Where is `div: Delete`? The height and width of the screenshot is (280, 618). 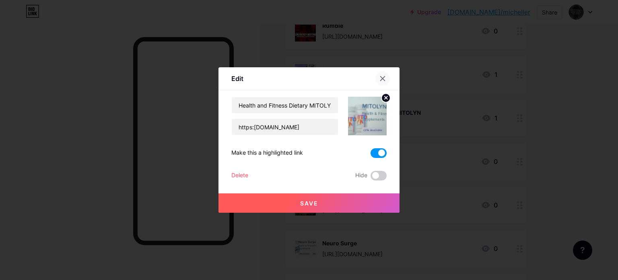 div: Delete is located at coordinates (240, 175).